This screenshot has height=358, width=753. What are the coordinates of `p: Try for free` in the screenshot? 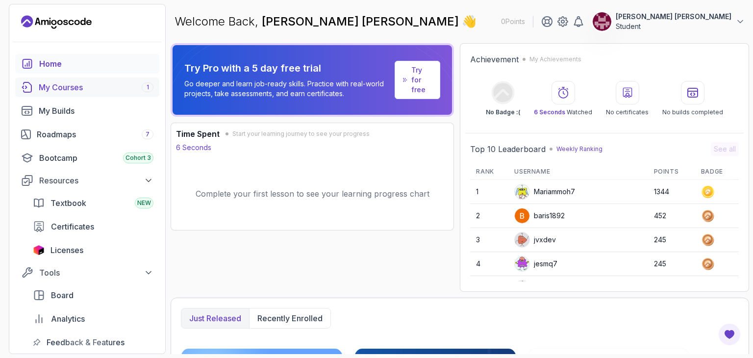 It's located at (422, 80).